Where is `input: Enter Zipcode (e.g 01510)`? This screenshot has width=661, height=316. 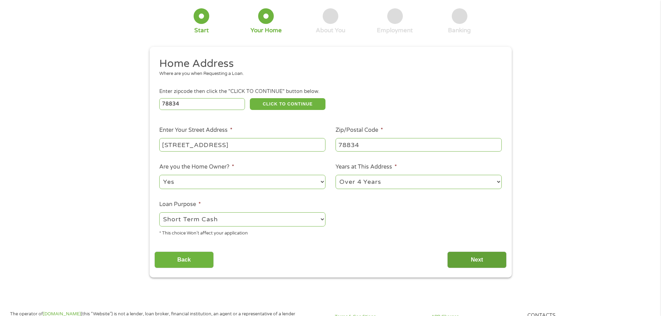
input: Enter Zipcode (e.g 01510) is located at coordinates (202, 104).